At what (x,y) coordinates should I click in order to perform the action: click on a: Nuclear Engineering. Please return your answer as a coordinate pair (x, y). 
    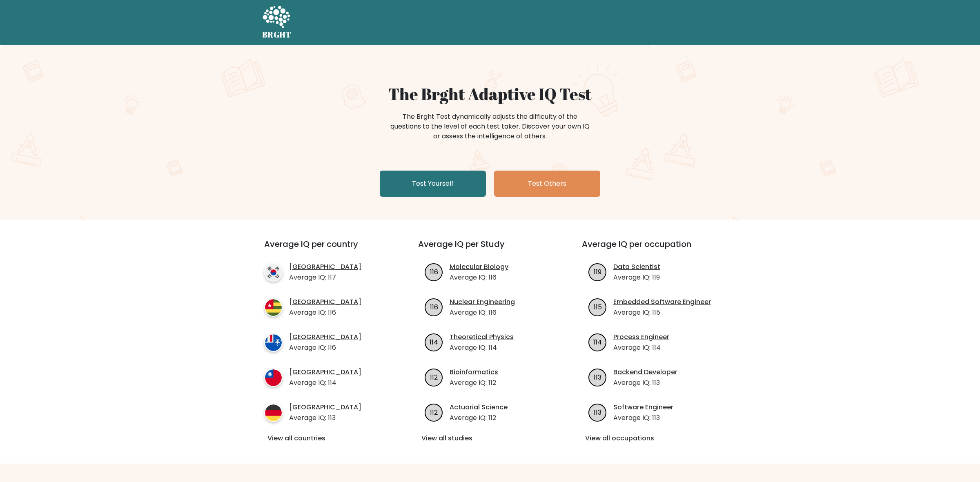
    Looking at the image, I should click on (482, 302).